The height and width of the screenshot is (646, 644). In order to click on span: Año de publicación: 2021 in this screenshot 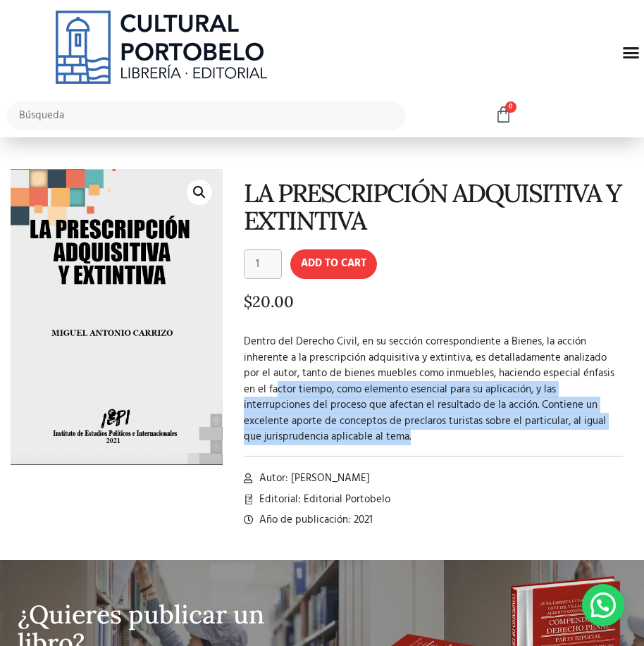, I will do `click(314, 520)`.